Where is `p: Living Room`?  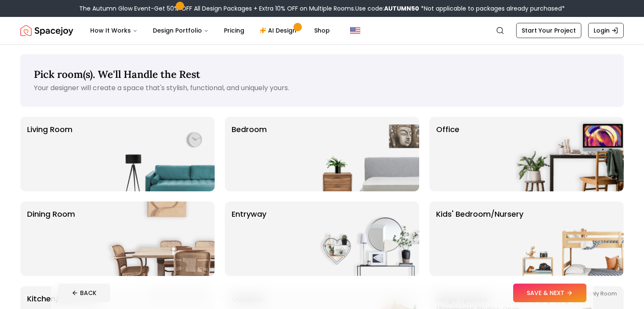
p: Living Room is located at coordinates (50, 154).